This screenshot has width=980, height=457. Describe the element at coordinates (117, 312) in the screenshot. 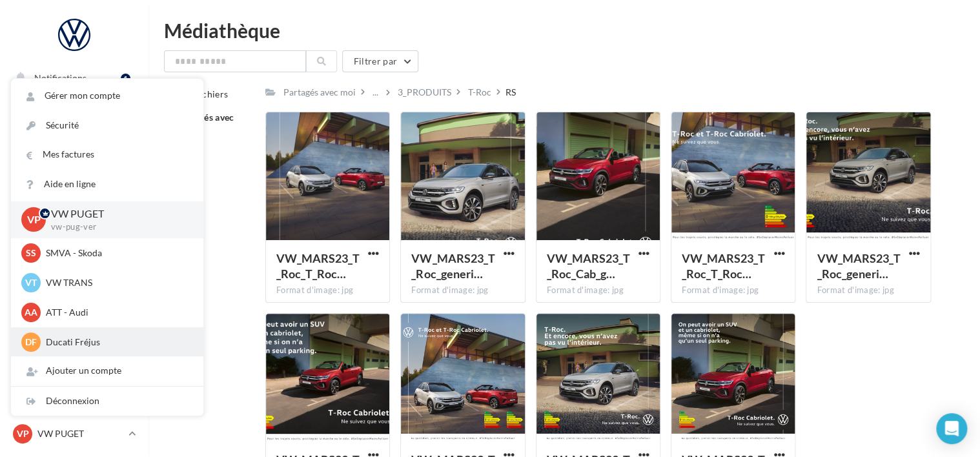

I see `p: ATT - Audi` at that location.